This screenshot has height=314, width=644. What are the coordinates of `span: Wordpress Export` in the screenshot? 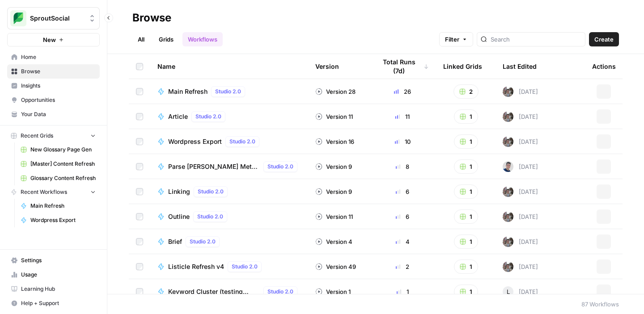 It's located at (63, 220).